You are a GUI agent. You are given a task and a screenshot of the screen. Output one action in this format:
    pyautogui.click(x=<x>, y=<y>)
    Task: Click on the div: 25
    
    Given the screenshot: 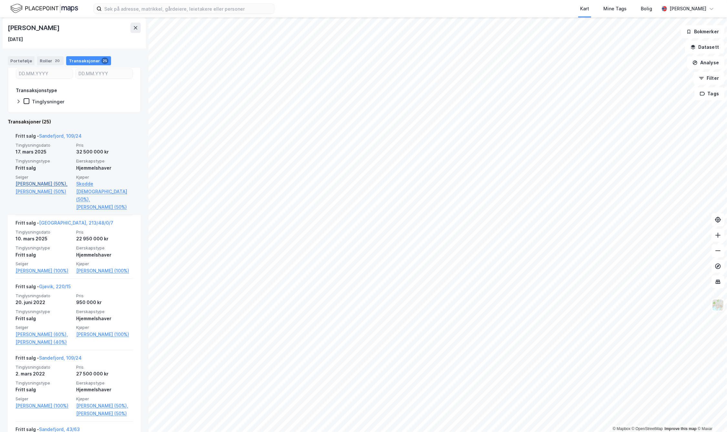 What is the action you would take?
    pyautogui.click(x=105, y=61)
    